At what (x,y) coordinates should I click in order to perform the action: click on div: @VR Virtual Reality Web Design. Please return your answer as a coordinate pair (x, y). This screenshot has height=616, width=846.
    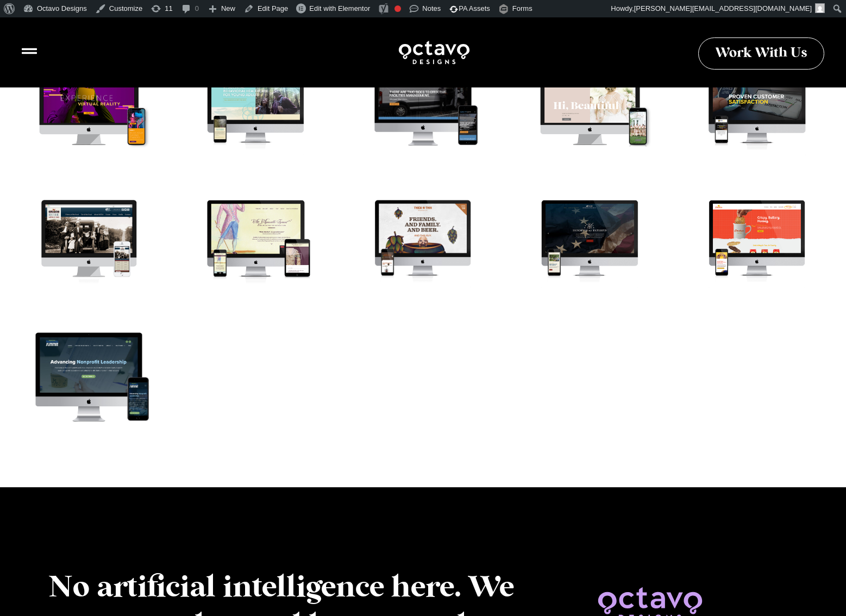
    Looking at the image, I should click on (89, 105).